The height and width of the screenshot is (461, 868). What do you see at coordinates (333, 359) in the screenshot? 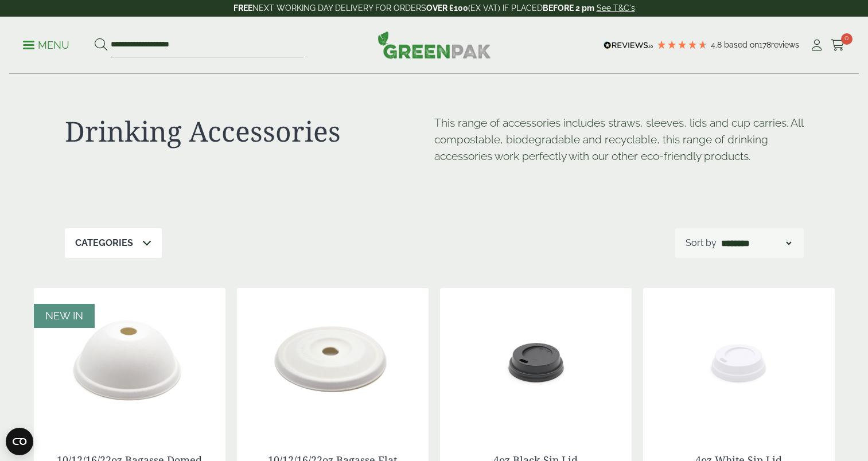
I see `a: 5330023 Bagasse Flat Lid fits 12 16 22oz CupsV2` at bounding box center [333, 359].